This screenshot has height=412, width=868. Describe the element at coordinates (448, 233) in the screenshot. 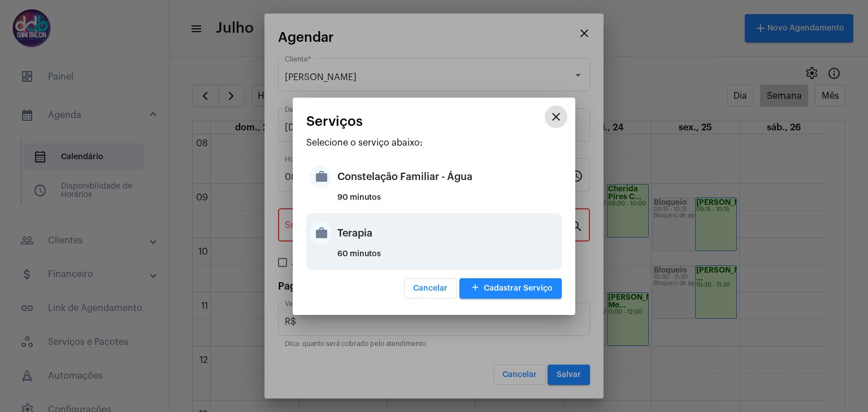

I see `div: Terapia` at that location.